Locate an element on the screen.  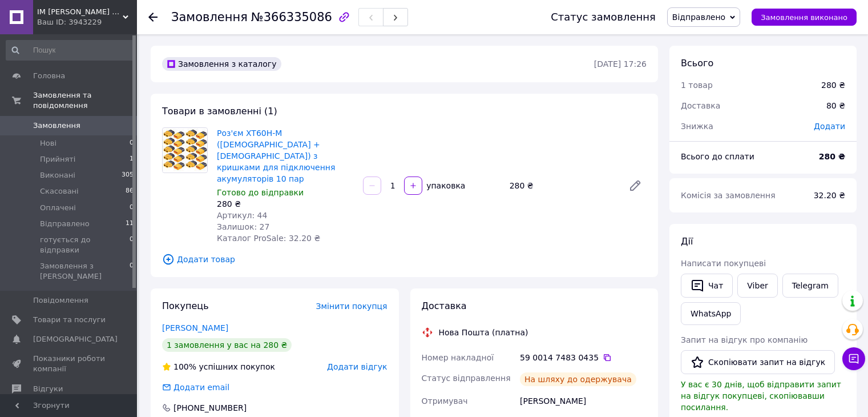
span: У вас є 30 днів, щоб відправити запит на відгук покупцеві, скопіювавши посилання. is located at coordinates (761, 396).